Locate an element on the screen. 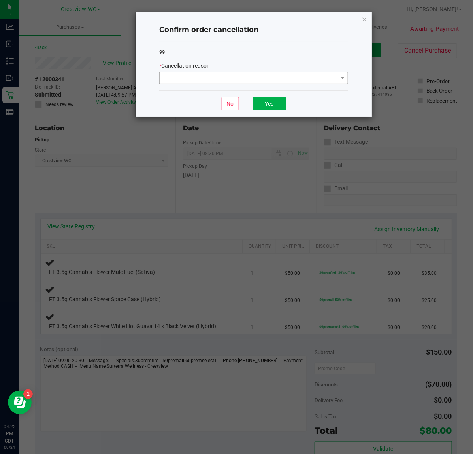  span: 99 is located at coordinates (162, 52).